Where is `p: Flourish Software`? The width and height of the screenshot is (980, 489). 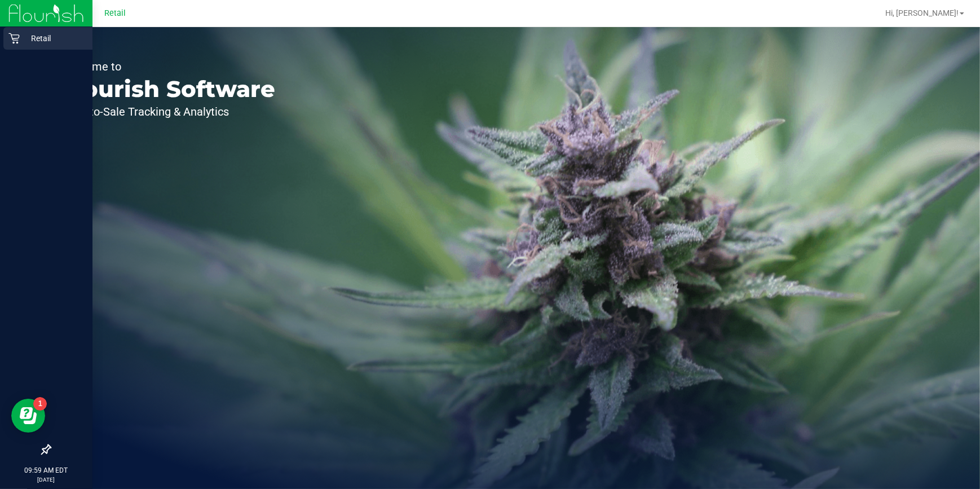 p: Flourish Software is located at coordinates (168, 89).